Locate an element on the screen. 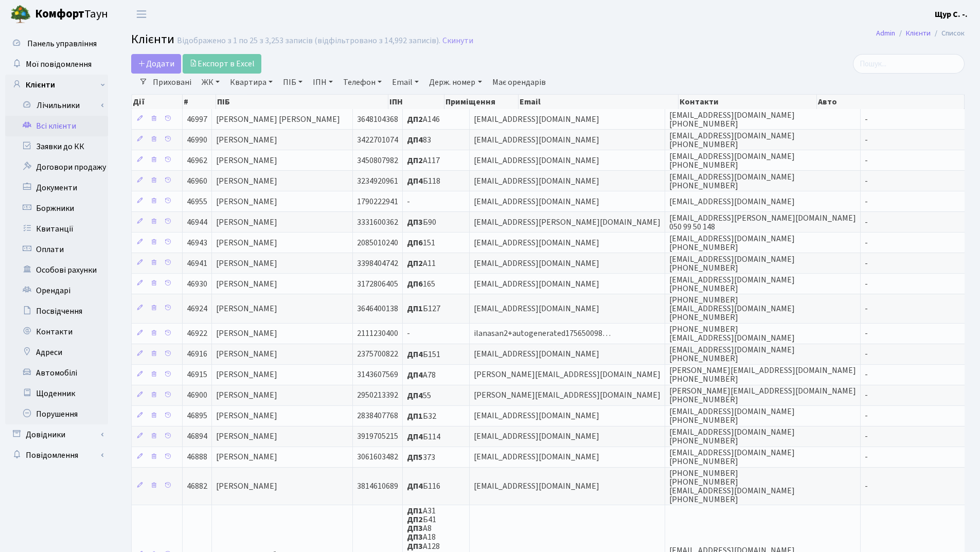 The image size is (980, 552). input: Пошук... is located at coordinates (908, 63).